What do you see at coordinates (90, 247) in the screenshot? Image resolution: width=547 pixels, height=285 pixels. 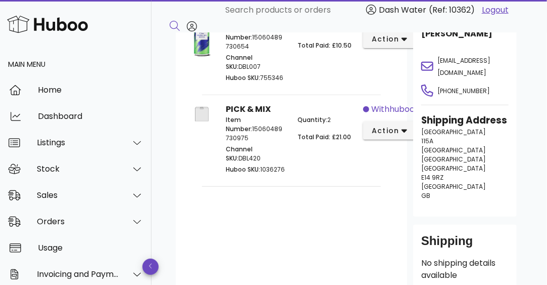 I see `div: Usage` at bounding box center [90, 247].